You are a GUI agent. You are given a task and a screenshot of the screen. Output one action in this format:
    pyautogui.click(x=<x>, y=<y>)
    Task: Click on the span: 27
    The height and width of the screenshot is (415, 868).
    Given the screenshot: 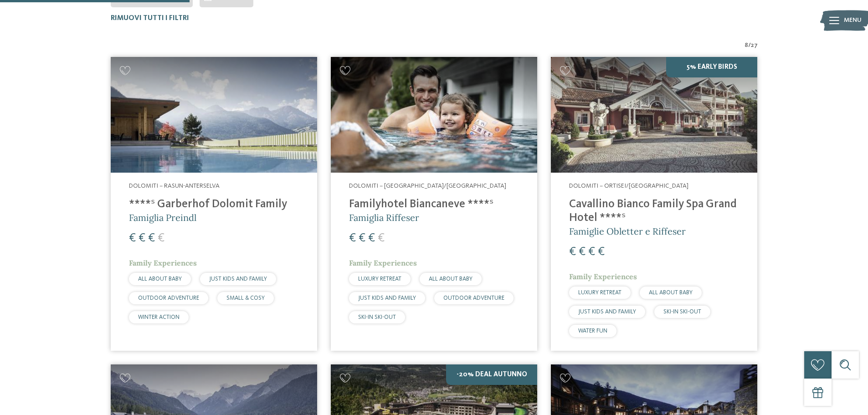 What is the action you would take?
    pyautogui.click(x=754, y=46)
    